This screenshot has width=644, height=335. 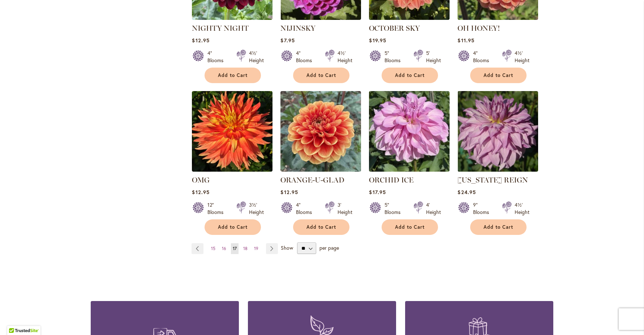 What do you see at coordinates (312, 180) in the screenshot?
I see `a: ORANGE-U-GLAD` at bounding box center [312, 180].